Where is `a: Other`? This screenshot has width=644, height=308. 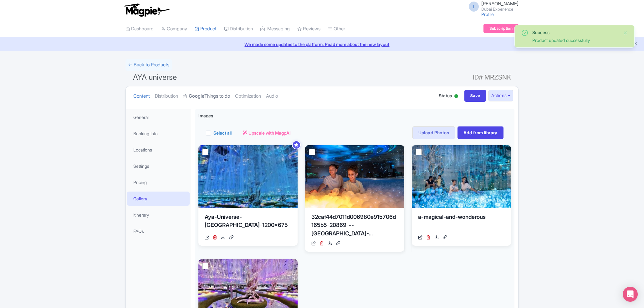 a: Other is located at coordinates (336, 29).